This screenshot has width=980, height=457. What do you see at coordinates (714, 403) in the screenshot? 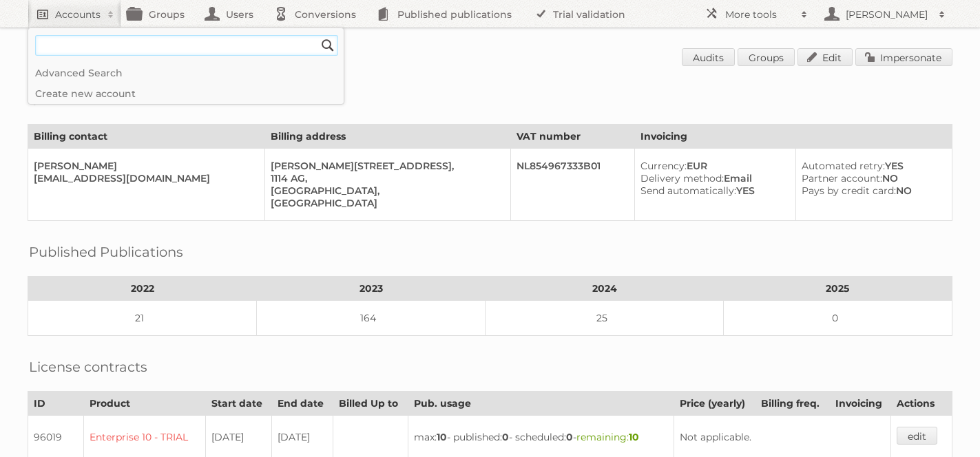
I see `th: Price (yearly)` at bounding box center [714, 403].